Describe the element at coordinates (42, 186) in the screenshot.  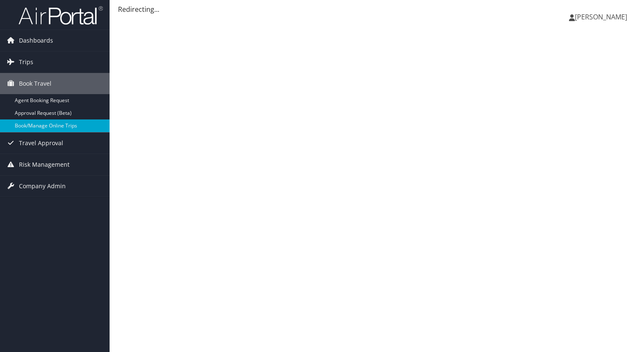
I see `span: Company Admin` at that location.